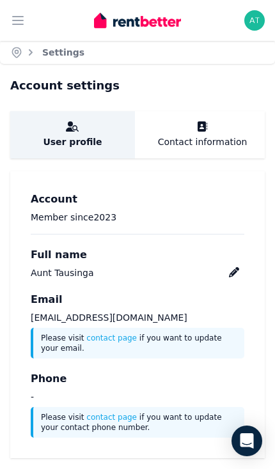 The image size is (275, 469). Describe the element at coordinates (65, 86) in the screenshot. I see `h1: Account settings` at that location.